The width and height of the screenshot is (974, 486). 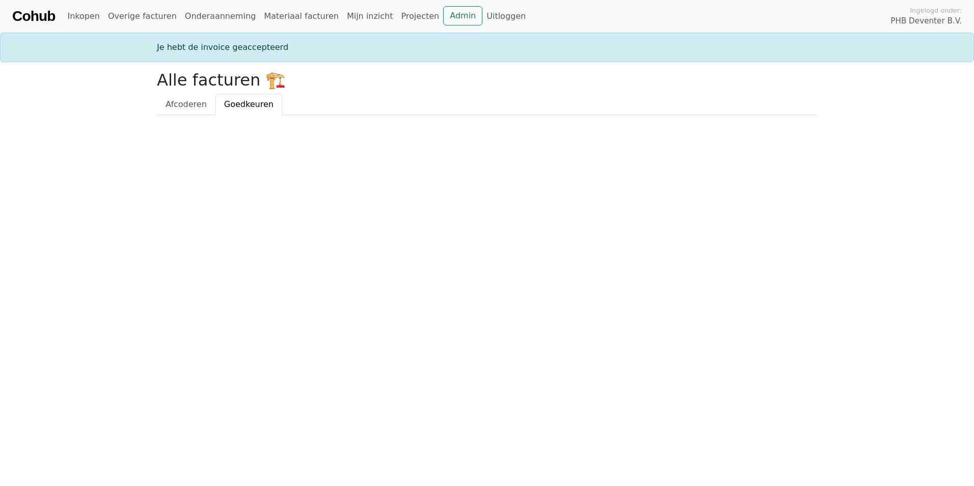 I want to click on a: Cohub, so click(x=34, y=16).